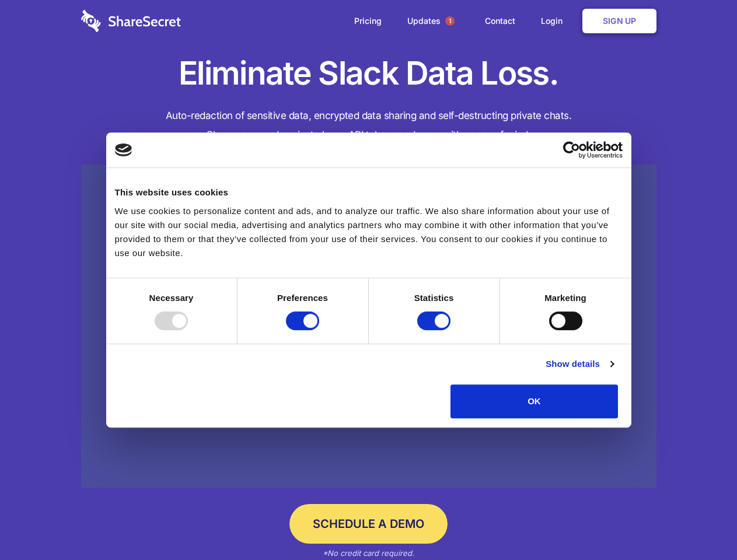 The image size is (737, 560). Describe the element at coordinates (434, 298) in the screenshot. I see `strong: Statistics` at that location.